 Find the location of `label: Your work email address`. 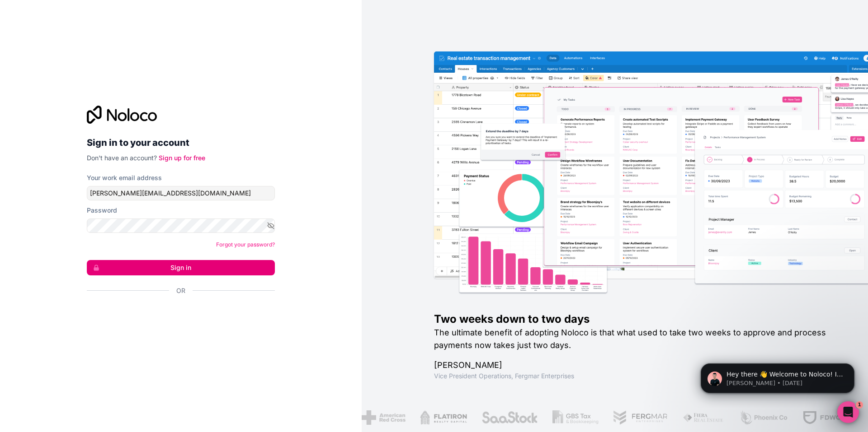

label: Your work email address is located at coordinates (124, 178).